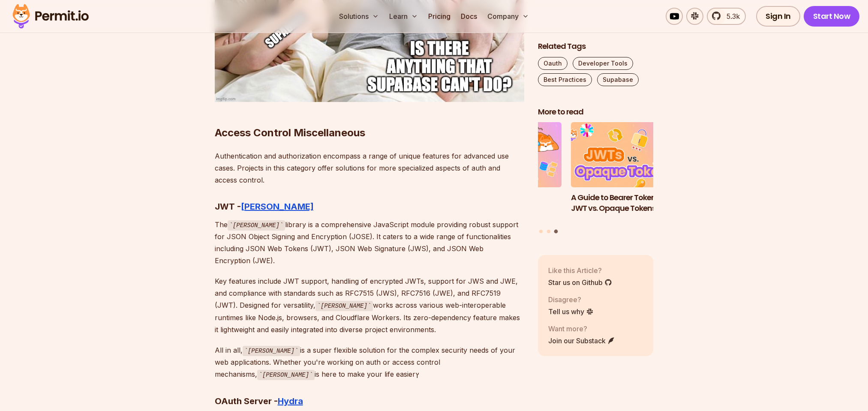 This screenshot has width=868, height=411. Describe the element at coordinates (51, 16) in the screenshot. I see `img: Permit logo` at that location.